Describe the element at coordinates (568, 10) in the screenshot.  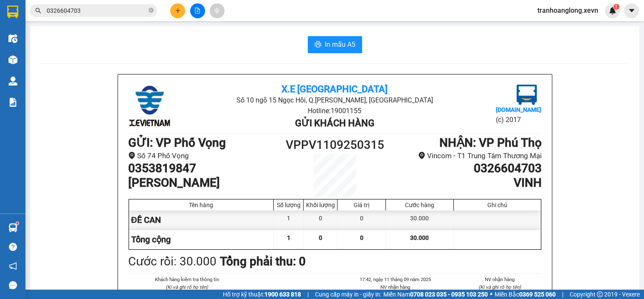
I see `span: tranhoanglong.xevn` at that location.